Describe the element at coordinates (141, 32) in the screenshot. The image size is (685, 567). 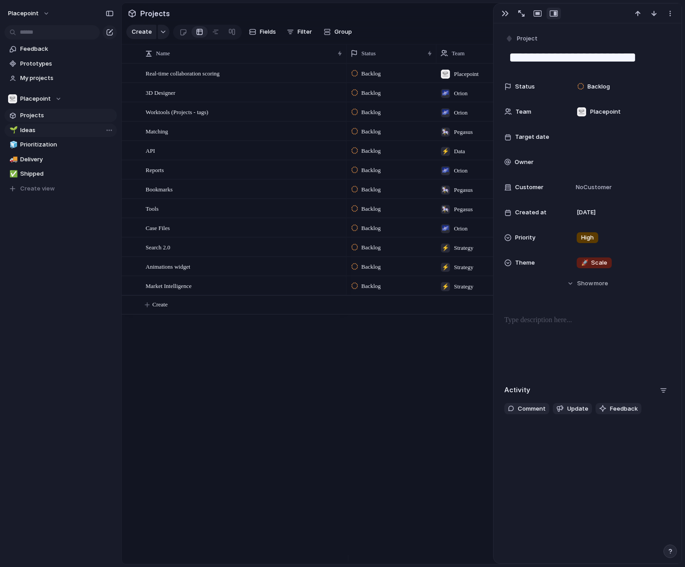
I see `button: Create` at that location.